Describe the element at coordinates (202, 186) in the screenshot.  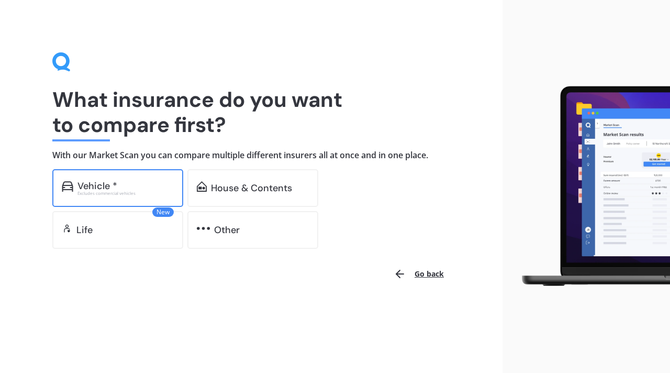
I see `img: home-and-contents.b802091223b8502ef2dd.svg` at that location.